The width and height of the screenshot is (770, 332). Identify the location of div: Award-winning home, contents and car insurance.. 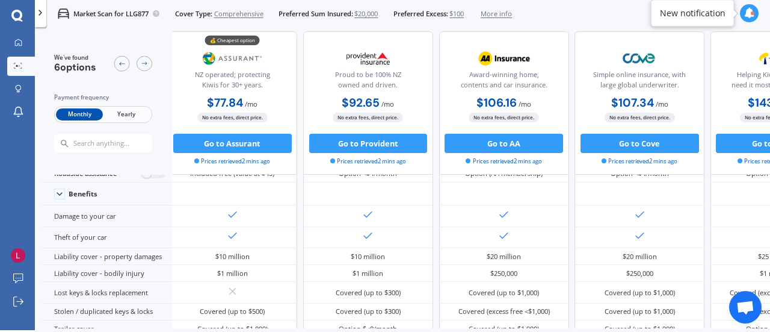
(504, 82).